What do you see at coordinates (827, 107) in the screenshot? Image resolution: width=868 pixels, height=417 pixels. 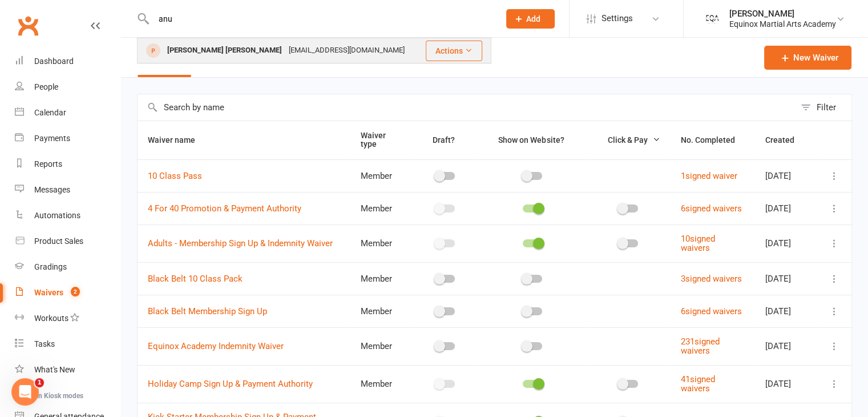 I see `div: Filter` at bounding box center [827, 107].